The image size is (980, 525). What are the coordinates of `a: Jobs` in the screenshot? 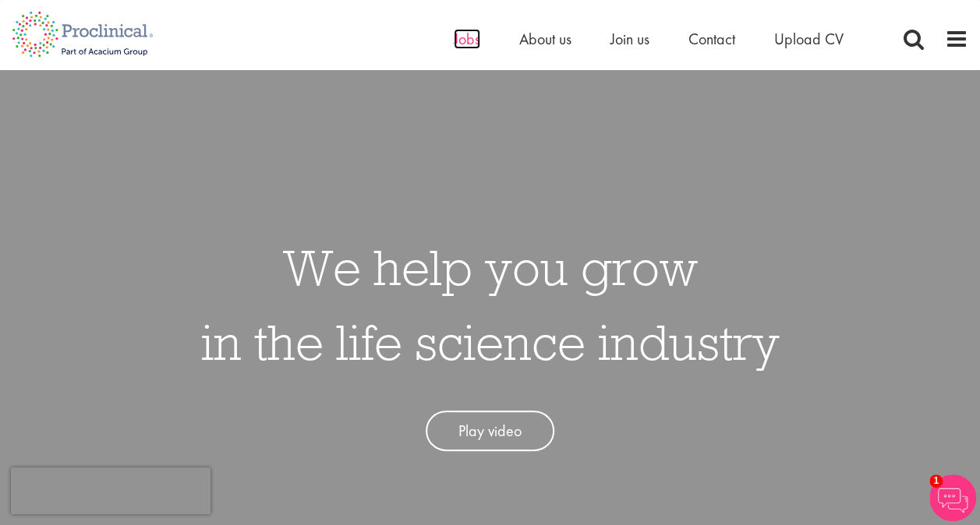 It's located at (467, 39).